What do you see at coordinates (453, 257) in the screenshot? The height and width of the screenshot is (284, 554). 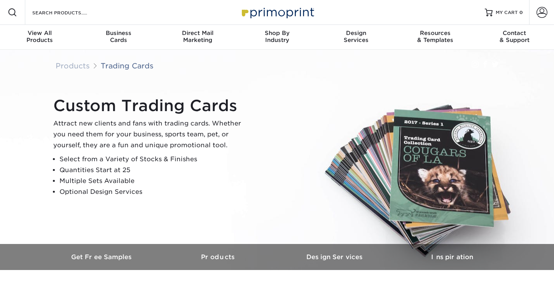 I see `h3: Inspiration` at bounding box center [453, 257].